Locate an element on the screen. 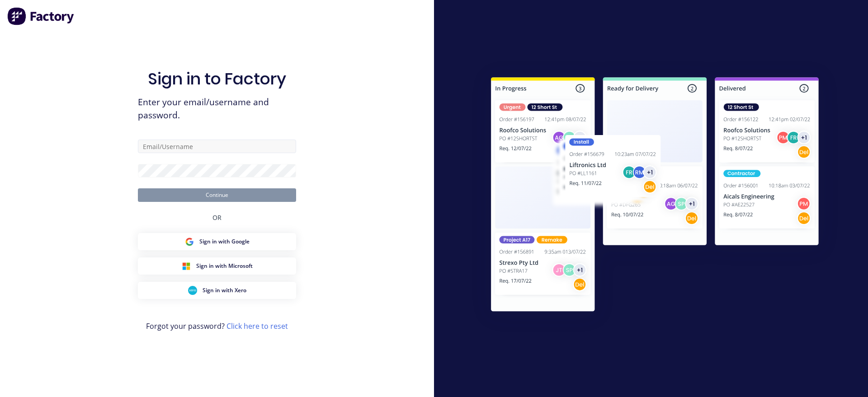  span: Sign in with Microsoft is located at coordinates (224, 266).